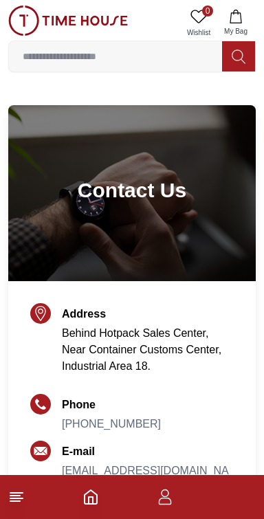  Describe the element at coordinates (111, 405) in the screenshot. I see `h5: Phone` at that location.